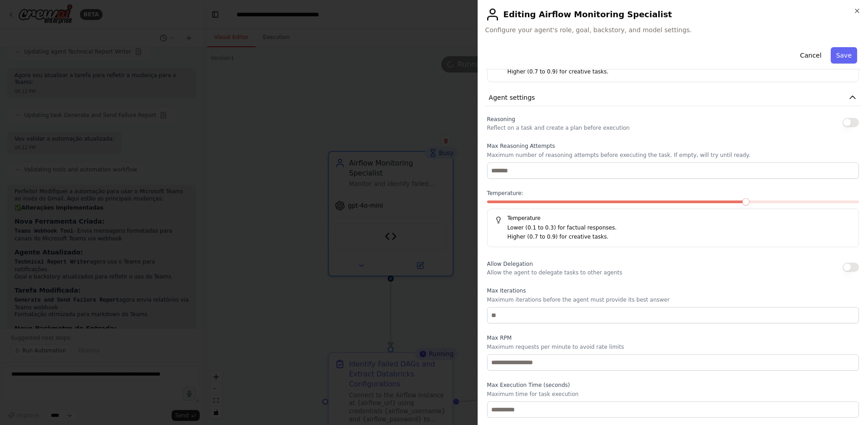 Image resolution: width=868 pixels, height=425 pixels. Describe the element at coordinates (673, 300) in the screenshot. I see `p: Maximum iterations before the agent must provide its best answer` at that location.